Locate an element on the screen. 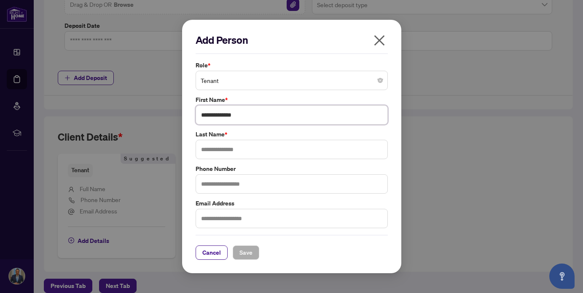 The image size is (583, 293). button: Save is located at coordinates (246, 253).